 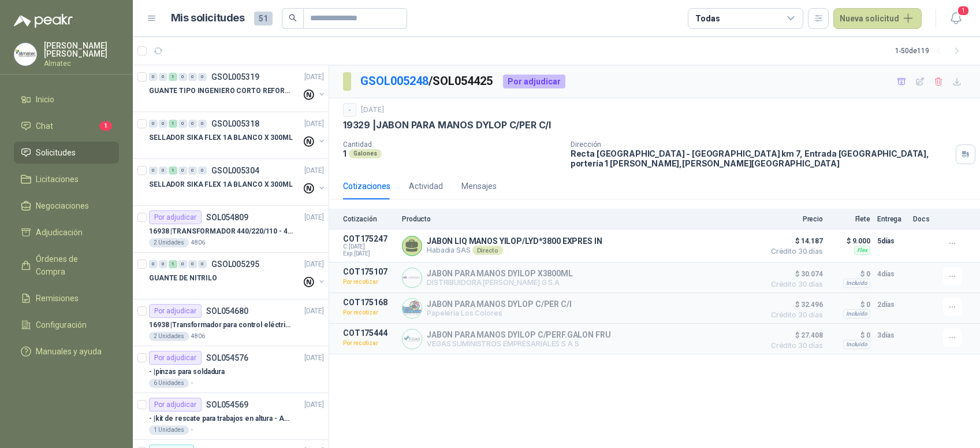 What do you see at coordinates (892, 240) in the screenshot?
I see `p: 5 días` at bounding box center [892, 240].